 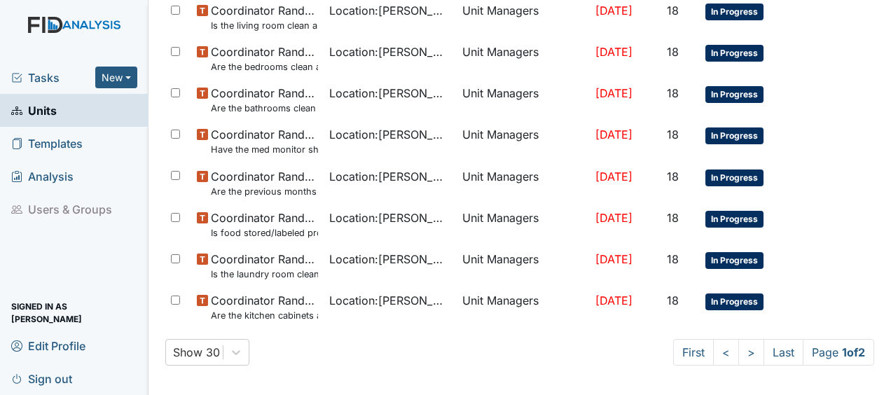 I want to click on span: Coordinator Random Are the bedrooms clean and in good repair?, so click(x=265, y=58).